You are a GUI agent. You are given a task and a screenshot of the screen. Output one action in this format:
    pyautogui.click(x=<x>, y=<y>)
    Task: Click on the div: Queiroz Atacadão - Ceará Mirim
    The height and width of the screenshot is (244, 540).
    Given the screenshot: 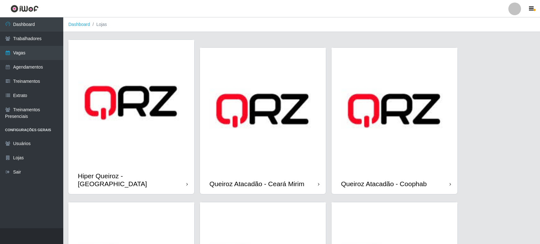 What is the action you would take?
    pyautogui.click(x=257, y=184)
    